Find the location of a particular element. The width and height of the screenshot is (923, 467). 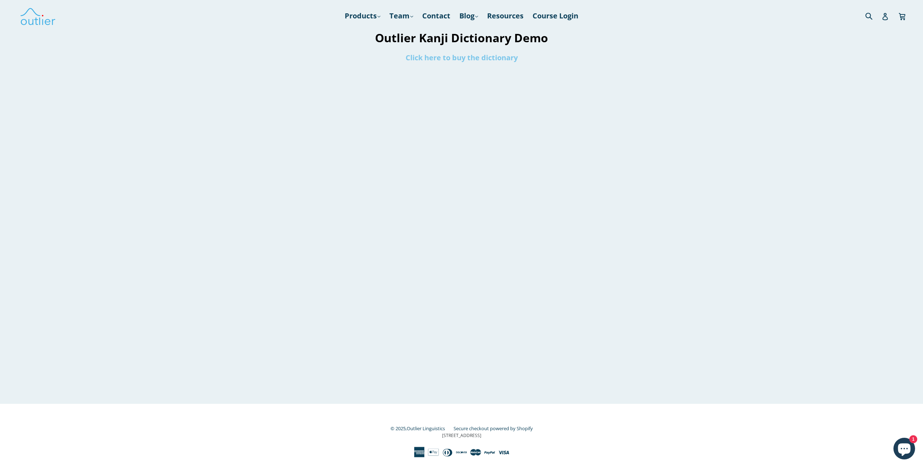

a: Contact is located at coordinates (436, 16).